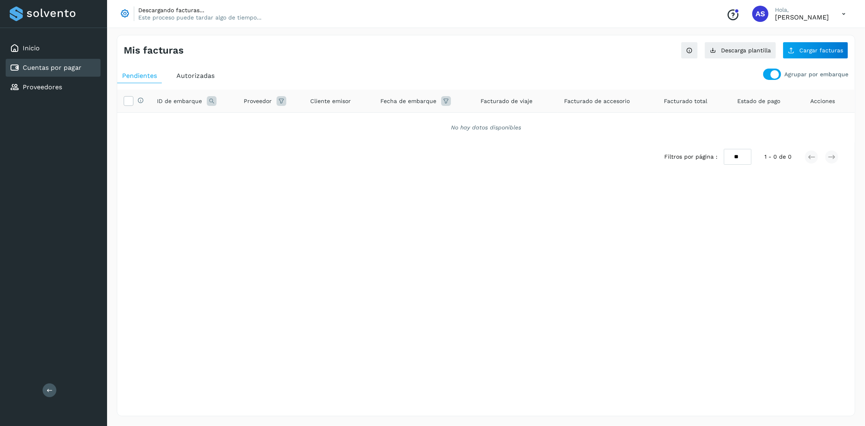  Describe the element at coordinates (42, 87) in the screenshot. I see `a: Proveedores` at that location.